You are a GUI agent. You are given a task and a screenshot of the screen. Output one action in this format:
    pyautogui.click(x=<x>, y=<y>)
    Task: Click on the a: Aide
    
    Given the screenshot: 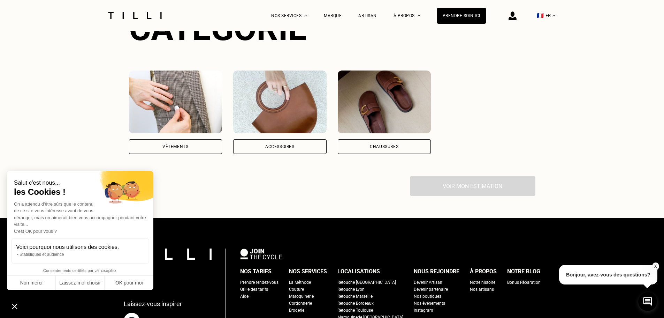 What is the action you would take?
    pyautogui.click(x=245, y=296)
    